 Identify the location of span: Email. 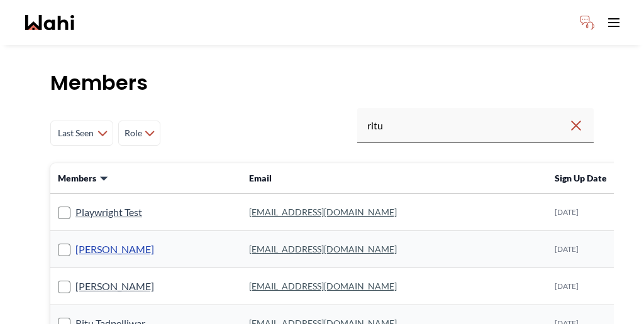
(260, 177).